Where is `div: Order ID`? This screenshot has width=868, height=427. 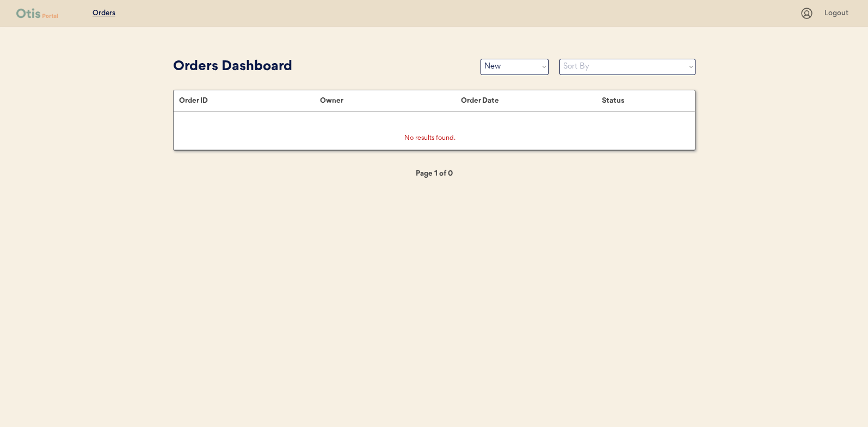
div: Order ID is located at coordinates (249, 101).